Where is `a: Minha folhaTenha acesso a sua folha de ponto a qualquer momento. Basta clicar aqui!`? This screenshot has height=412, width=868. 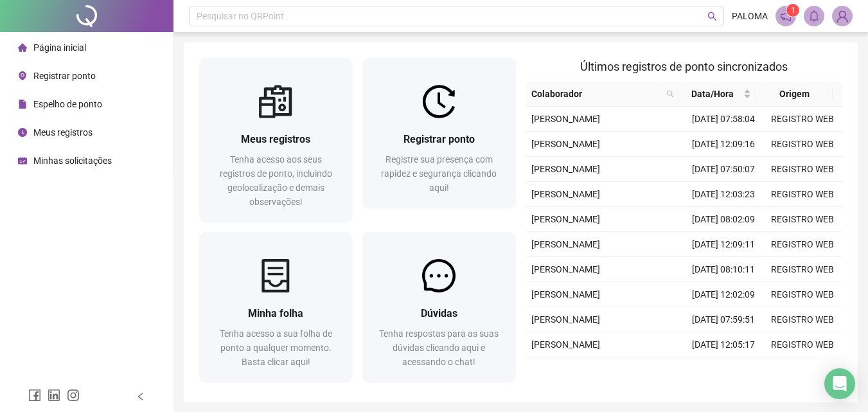 a: Minha folhaTenha acesso a sua folha de ponto a qualquer momento. Basta clicar aqui! is located at coordinates (275, 306).